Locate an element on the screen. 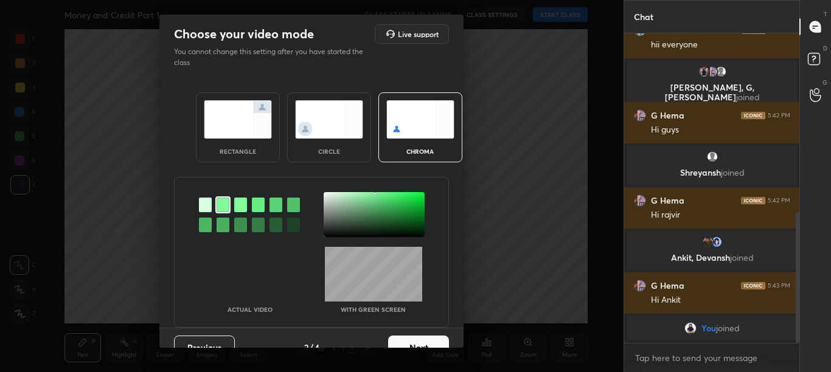  div: grid is located at coordinates (712, 188).